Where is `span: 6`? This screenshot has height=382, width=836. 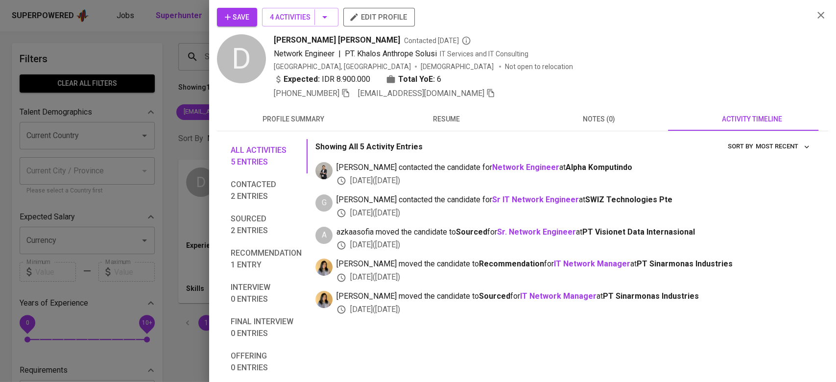 span: 6 is located at coordinates (439, 79).